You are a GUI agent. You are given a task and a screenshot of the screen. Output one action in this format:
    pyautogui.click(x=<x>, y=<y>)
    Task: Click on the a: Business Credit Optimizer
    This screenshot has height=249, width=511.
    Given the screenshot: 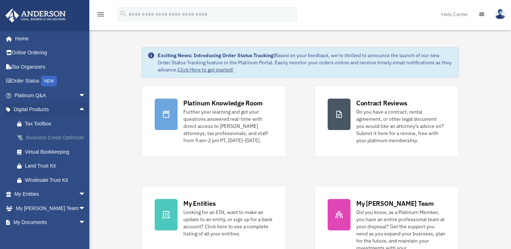 What is the action you would take?
    pyautogui.click(x=53, y=138)
    